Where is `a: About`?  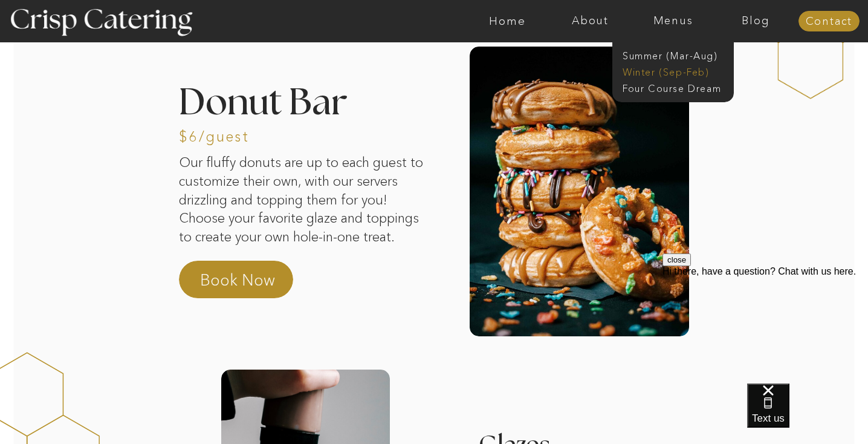
a: About is located at coordinates (590, 21).